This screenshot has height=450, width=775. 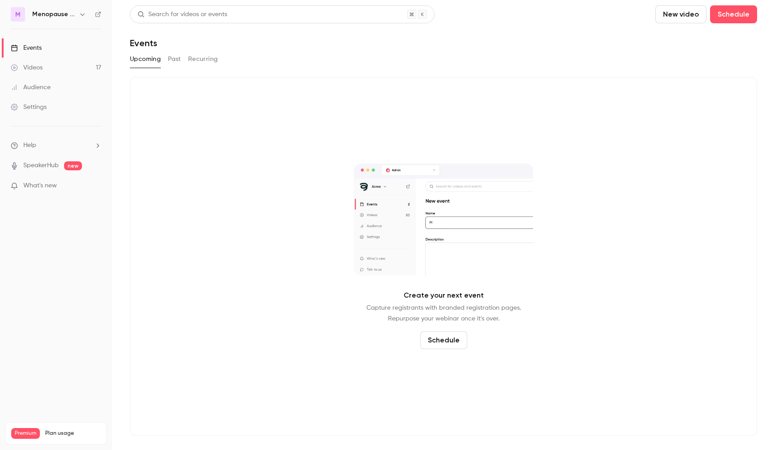 What do you see at coordinates (40, 186) in the screenshot?
I see `span: What's new` at bounding box center [40, 186].